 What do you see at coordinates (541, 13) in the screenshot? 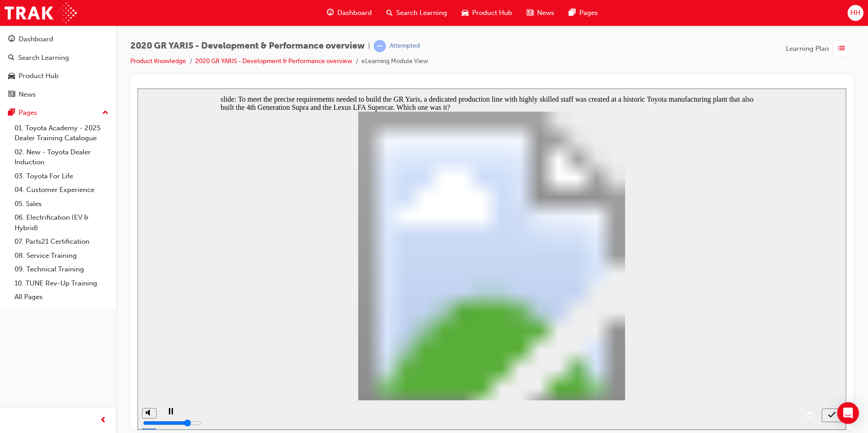
I see `a: news-iconNews` at bounding box center [541, 13].